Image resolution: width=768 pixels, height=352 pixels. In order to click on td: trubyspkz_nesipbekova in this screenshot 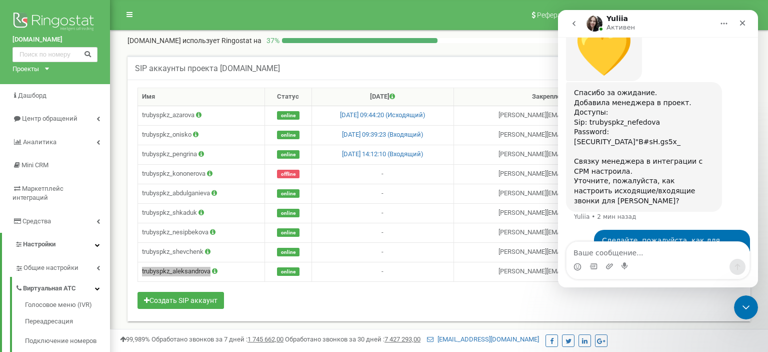, I will do `click(202, 232)`.